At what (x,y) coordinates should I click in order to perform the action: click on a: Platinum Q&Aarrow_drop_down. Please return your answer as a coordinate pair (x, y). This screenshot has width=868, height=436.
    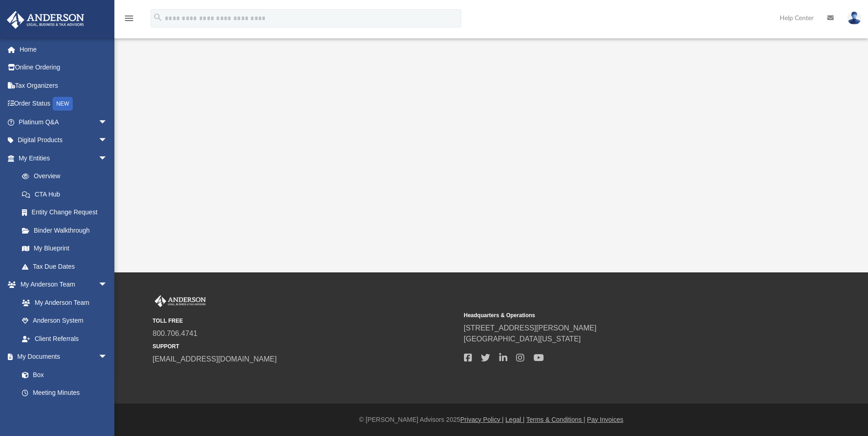
    Looking at the image, I should click on (63, 122).